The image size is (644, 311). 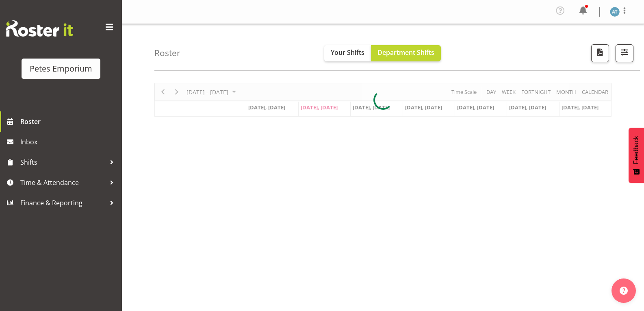 I want to click on img: Rosterit website logo, so click(x=39, y=28).